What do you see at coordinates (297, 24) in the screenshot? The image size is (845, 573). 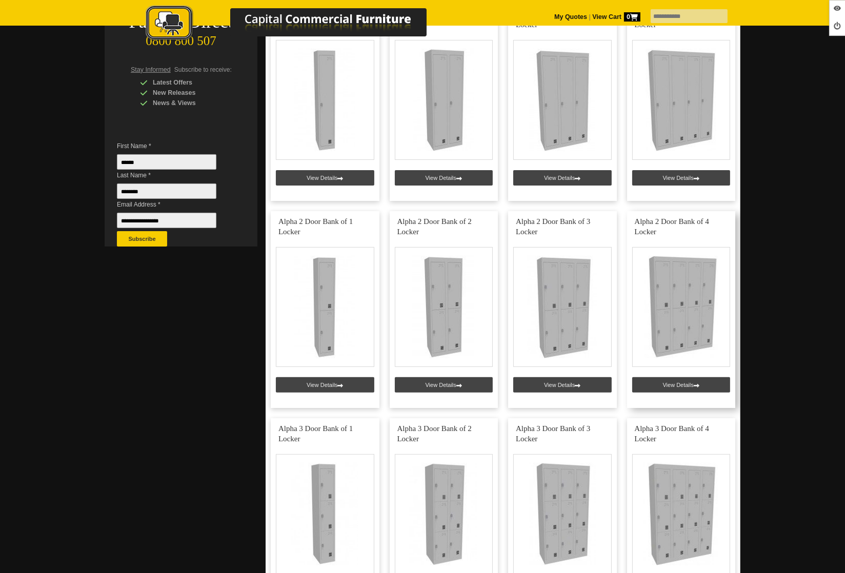 I see `img: Capital Commercial Furniture Logo` at bounding box center [297, 24].